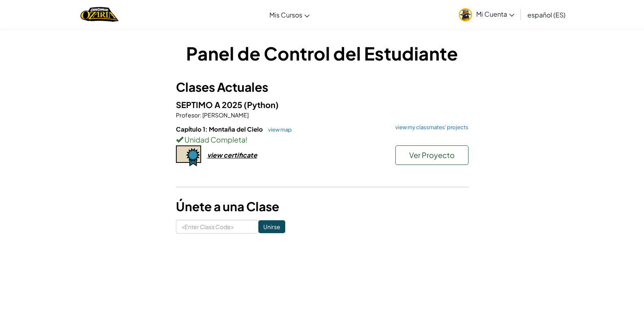 The image size is (644, 314). Describe the element at coordinates (261, 105) in the screenshot. I see `span: (Python)` at that location.